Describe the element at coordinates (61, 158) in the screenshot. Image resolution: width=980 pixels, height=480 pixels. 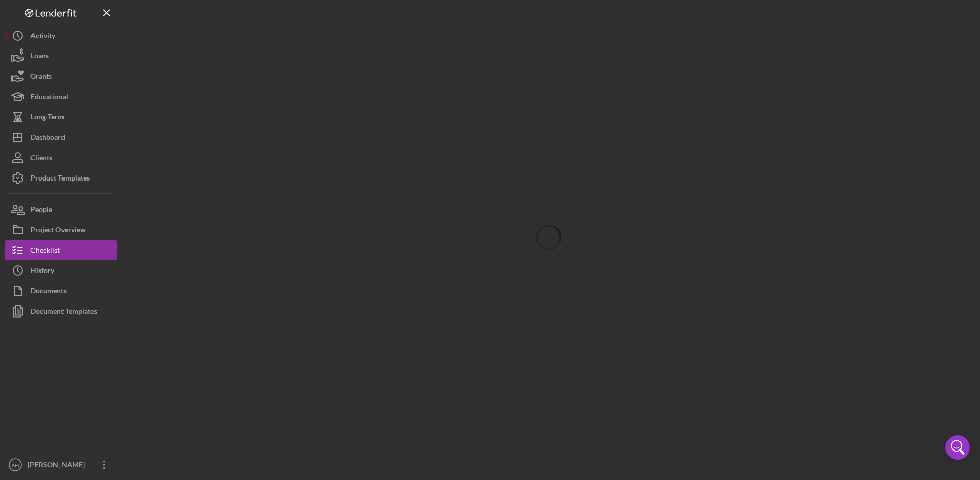
I see `button: Clients` at that location.